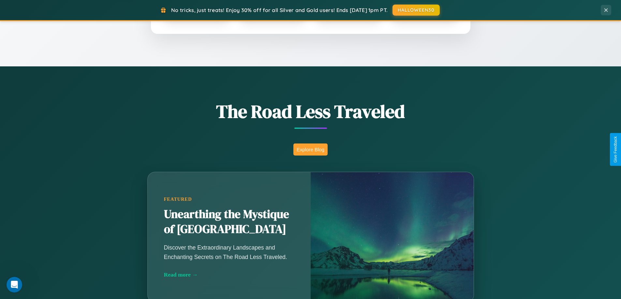 The height and width of the screenshot is (299, 621). Describe the element at coordinates (229, 253) in the screenshot. I see `p: Discover the Extraordinary Landscapes and Enchanting Secrets on The Road Less Traveled.` at that location.